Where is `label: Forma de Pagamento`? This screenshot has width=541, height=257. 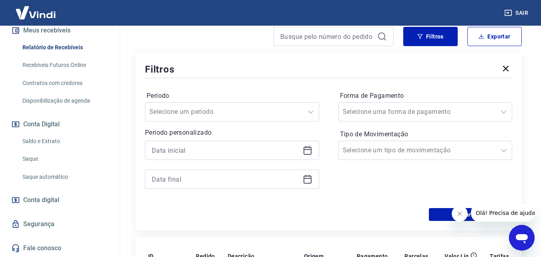
label: Forma de Pagamento is located at coordinates (425, 96).